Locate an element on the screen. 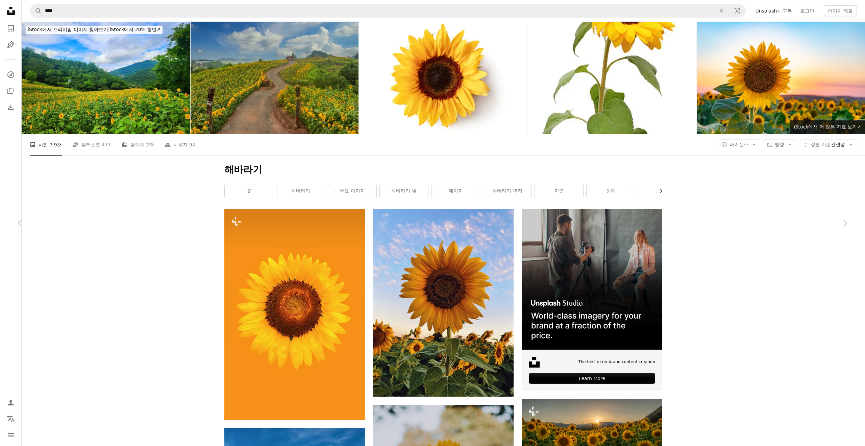 The image size is (865, 446). form: 사이트 전체에서 이미지 찾기 is located at coordinates (387, 11).